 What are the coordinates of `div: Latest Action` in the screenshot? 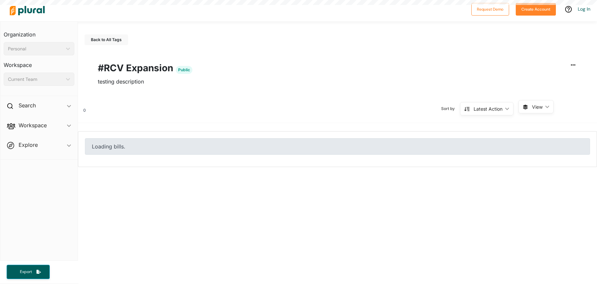 It's located at (488, 109).